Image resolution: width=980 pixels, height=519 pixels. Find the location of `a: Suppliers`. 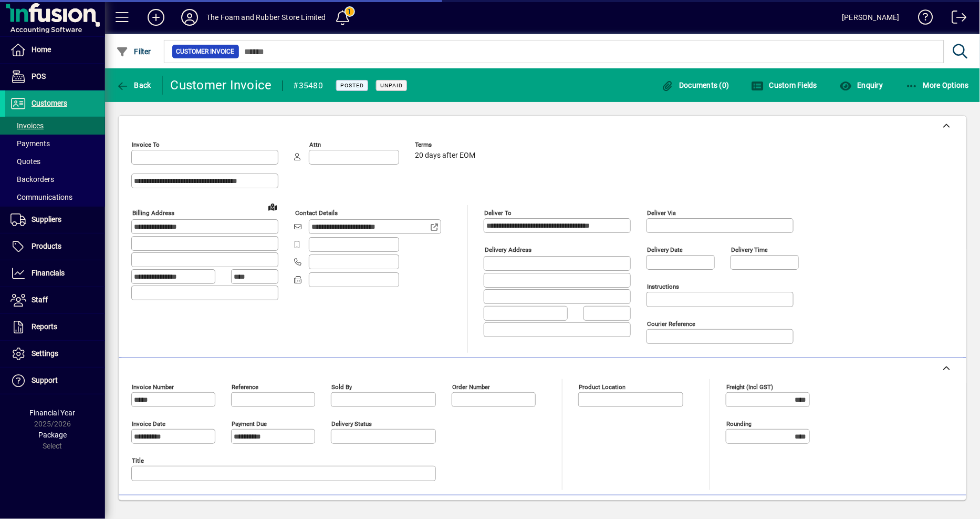

a: Suppliers is located at coordinates (56, 220).